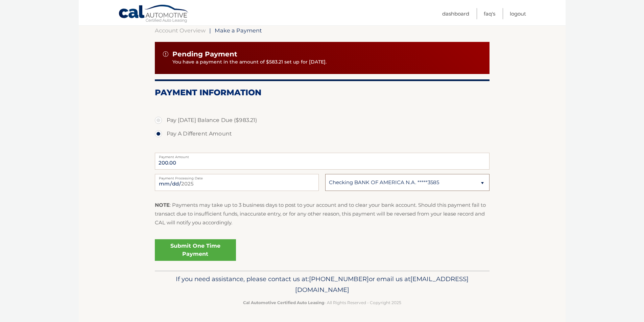 This screenshot has height=322, width=644. What do you see at coordinates (236, 182) in the screenshot?
I see `input: Payment Date` at bounding box center [236, 182].